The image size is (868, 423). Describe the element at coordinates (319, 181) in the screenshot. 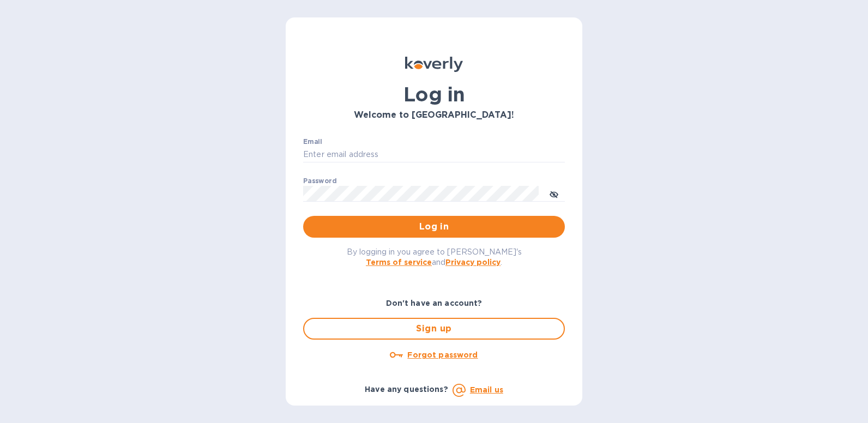

I see `label: Password` at that location.